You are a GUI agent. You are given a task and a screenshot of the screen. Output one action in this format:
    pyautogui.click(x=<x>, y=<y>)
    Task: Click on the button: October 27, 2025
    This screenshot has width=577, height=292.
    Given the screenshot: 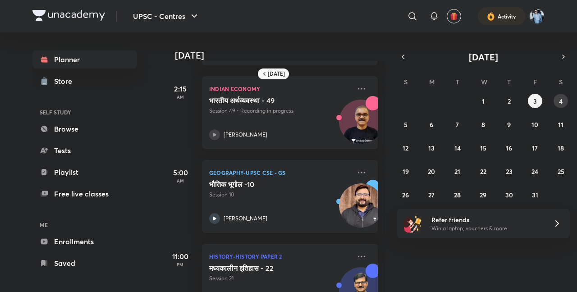 What is the action you would take?
    pyautogui.click(x=431, y=195)
    